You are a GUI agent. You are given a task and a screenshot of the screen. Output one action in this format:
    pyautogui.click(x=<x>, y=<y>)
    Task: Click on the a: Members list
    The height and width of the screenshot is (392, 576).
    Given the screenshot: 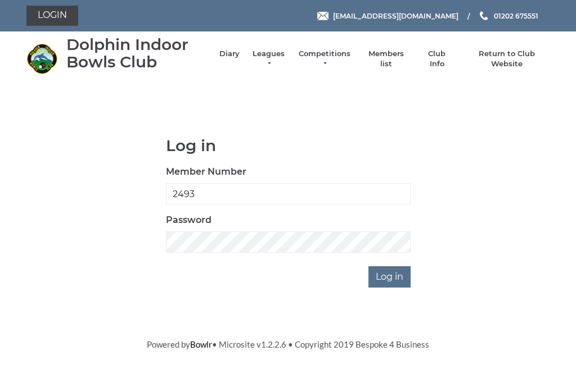 What is the action you would take?
    pyautogui.click(x=385, y=59)
    